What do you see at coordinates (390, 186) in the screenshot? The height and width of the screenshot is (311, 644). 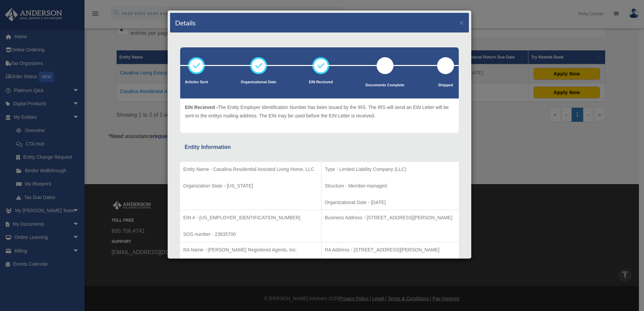 I see `p: Structure - Member-managed` at bounding box center [390, 186].